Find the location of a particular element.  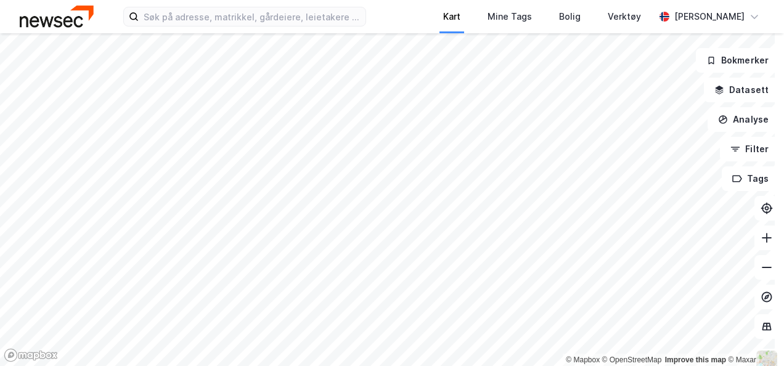

div: Mine Tags is located at coordinates (510, 17).